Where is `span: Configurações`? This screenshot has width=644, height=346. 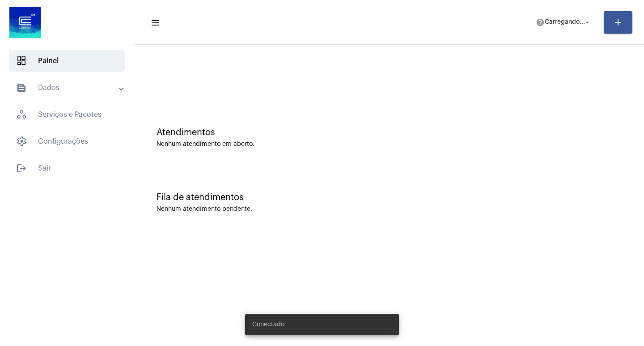 span: Configurações is located at coordinates (67, 141).